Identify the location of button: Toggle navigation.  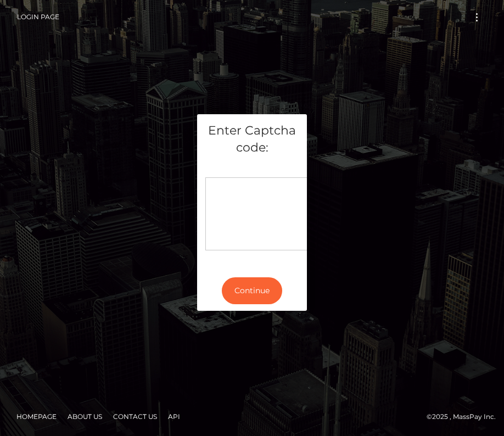
(476, 17).